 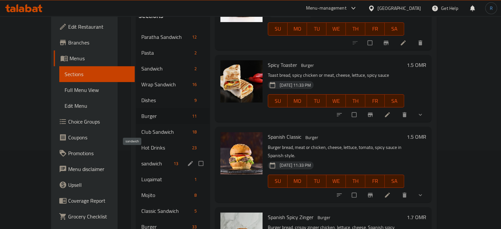 What do you see at coordinates (94, 185) in the screenshot?
I see `a: Upsell` at bounding box center [94, 185].